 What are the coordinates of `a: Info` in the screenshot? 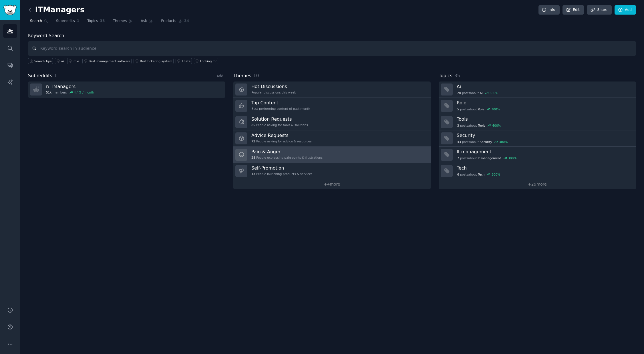 It's located at (549, 10).